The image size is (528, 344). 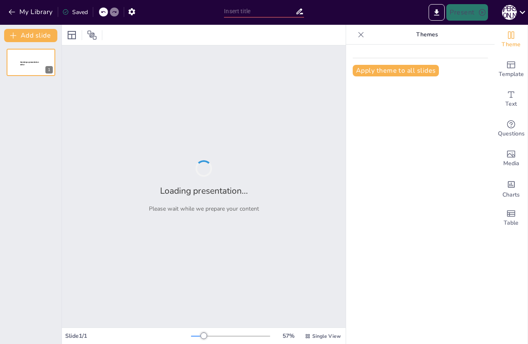 What do you see at coordinates (511, 188) in the screenshot?
I see `div: Add charts and graphs` at bounding box center [511, 188].